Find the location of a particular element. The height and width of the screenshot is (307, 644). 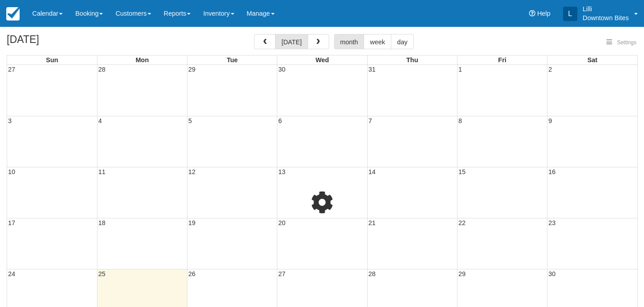

span: 2 is located at coordinates (551, 69).